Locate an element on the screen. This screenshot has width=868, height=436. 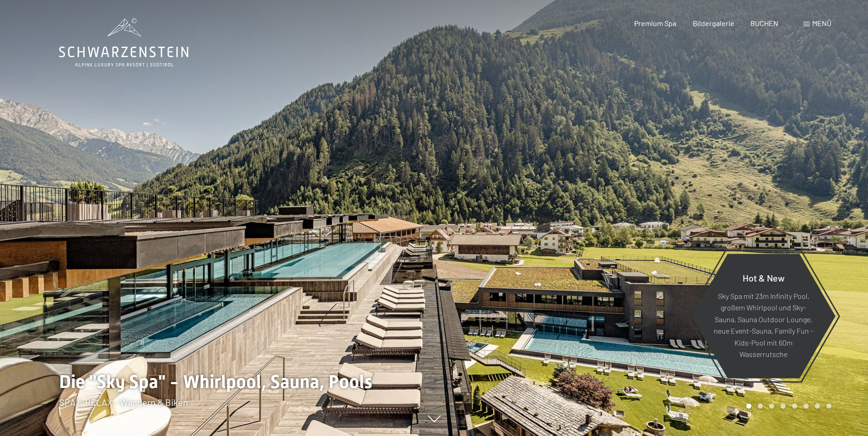
a: Hot & New Sky Spa mit 23m Infinity Pool, großem Whirlpool und Sky-Sauna, Sauna Outdoor Lounge, ne... is located at coordinates (763, 316).